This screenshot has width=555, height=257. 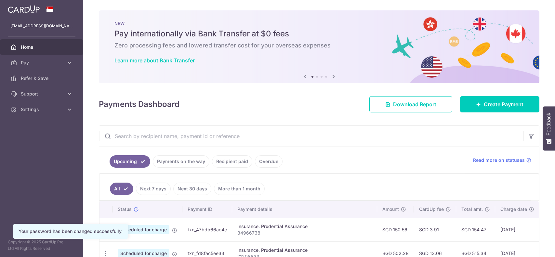 I want to click on span: Create Payment, so click(x=503, y=104).